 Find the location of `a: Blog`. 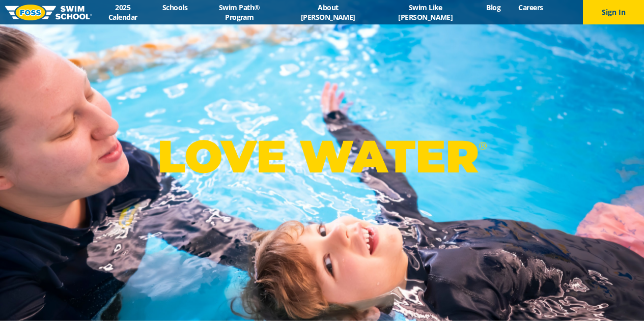

a: Blog is located at coordinates (493, 7).